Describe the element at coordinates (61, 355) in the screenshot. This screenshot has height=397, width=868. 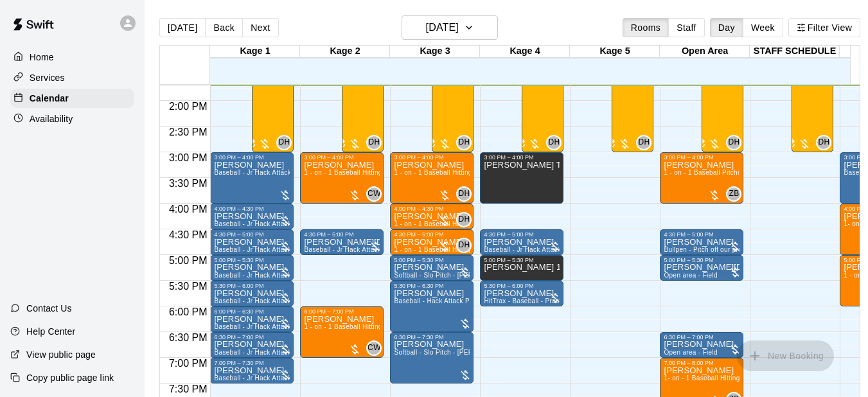
I see `p: View public page` at that location.